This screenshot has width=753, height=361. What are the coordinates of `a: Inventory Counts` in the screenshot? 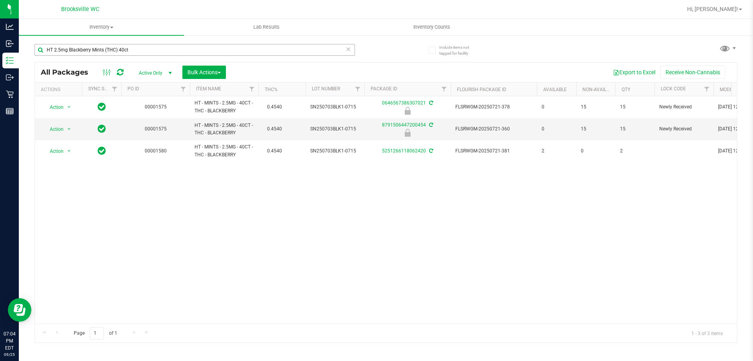 It's located at (432, 27).